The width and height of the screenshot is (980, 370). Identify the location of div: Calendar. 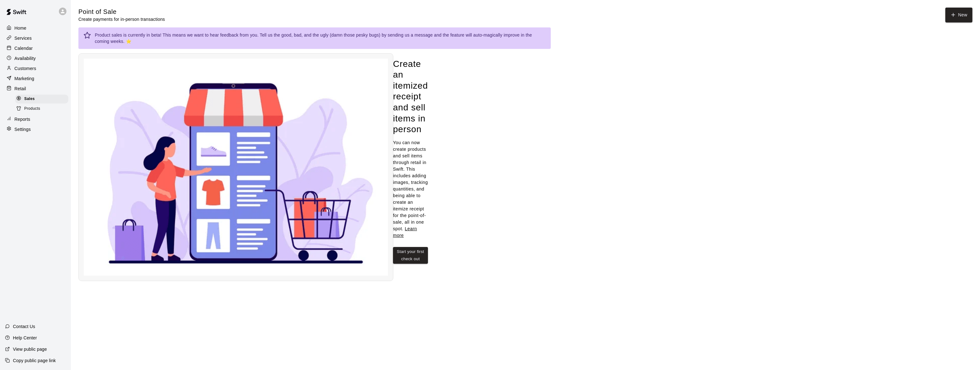
(35, 48).